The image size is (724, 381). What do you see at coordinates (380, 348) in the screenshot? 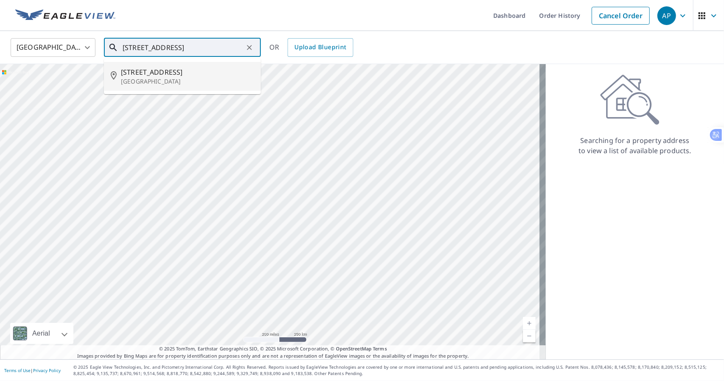
I see `a: Terms` at bounding box center [380, 348].